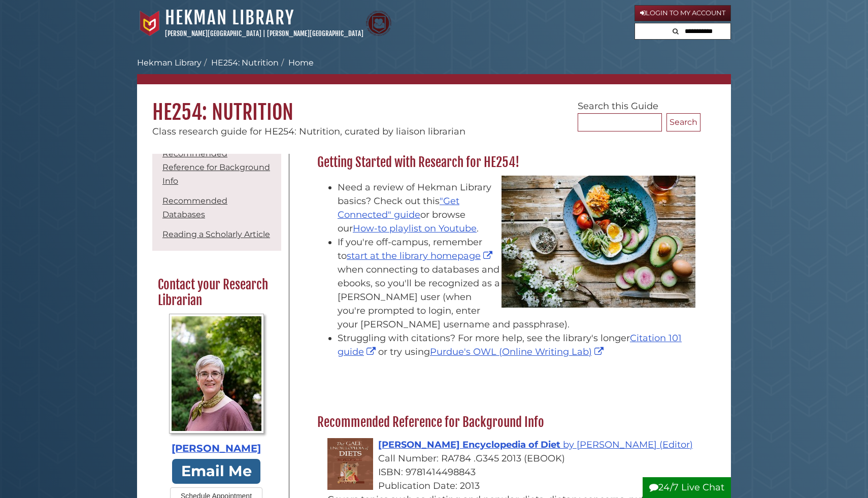 The height and width of the screenshot is (498, 868). What do you see at coordinates (421, 255) in the screenshot?
I see `a: start at the library homepage` at bounding box center [421, 255].